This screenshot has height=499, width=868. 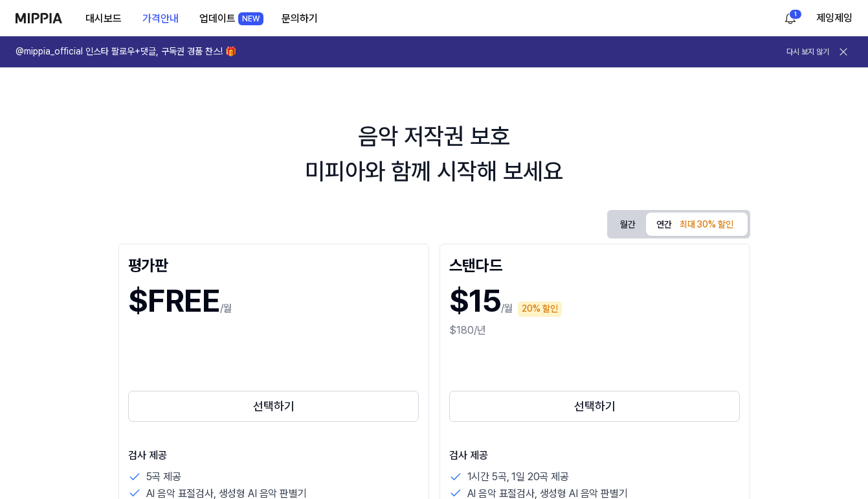 I want to click on button: 문의하기, so click(x=300, y=19).